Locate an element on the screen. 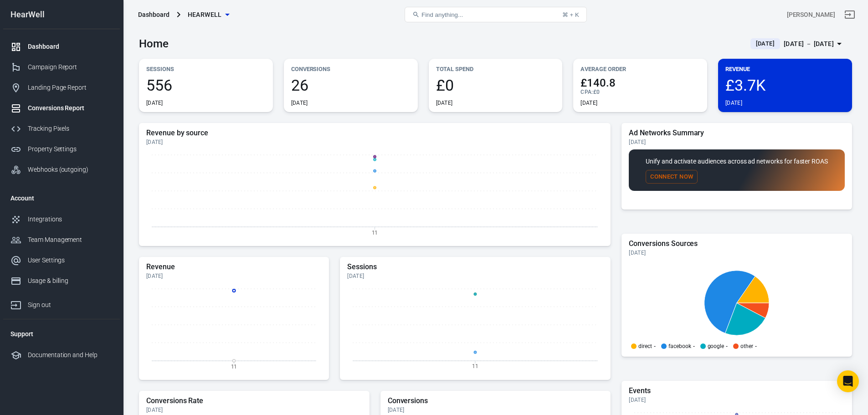 The height and width of the screenshot is (415, 868). a: Team Management is located at coordinates (61, 239).